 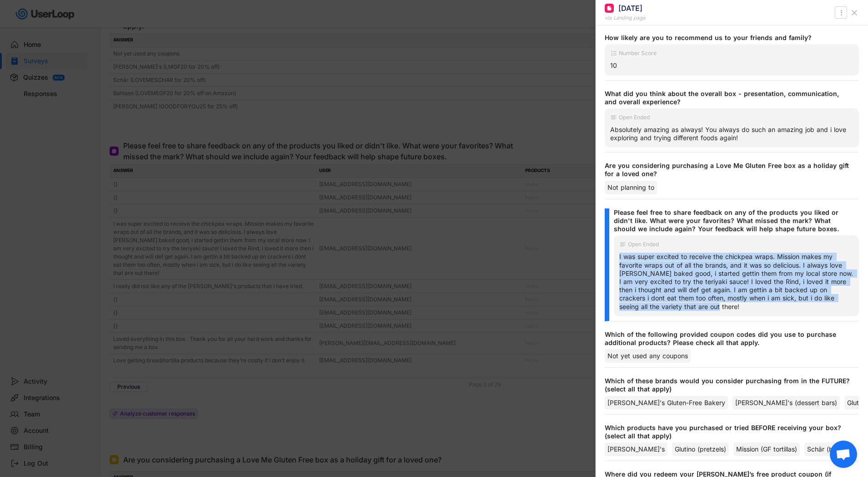 What do you see at coordinates (647, 356) in the screenshot?
I see `div: Not yet used any coupons` at bounding box center [647, 356].